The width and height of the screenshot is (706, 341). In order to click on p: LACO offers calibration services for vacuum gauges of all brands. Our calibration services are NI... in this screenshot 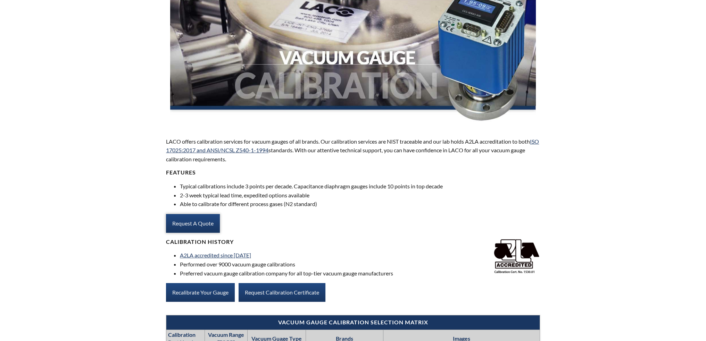, I will do `click(353, 150)`.